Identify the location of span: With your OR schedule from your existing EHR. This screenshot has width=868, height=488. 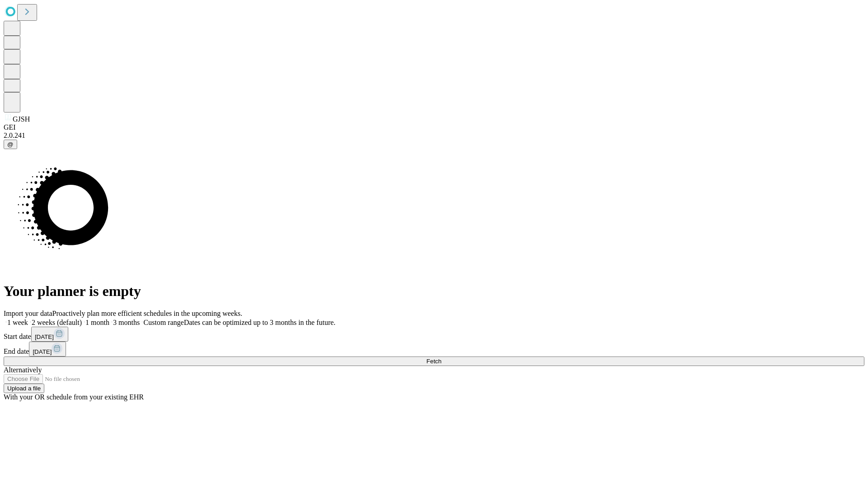
(74, 397).